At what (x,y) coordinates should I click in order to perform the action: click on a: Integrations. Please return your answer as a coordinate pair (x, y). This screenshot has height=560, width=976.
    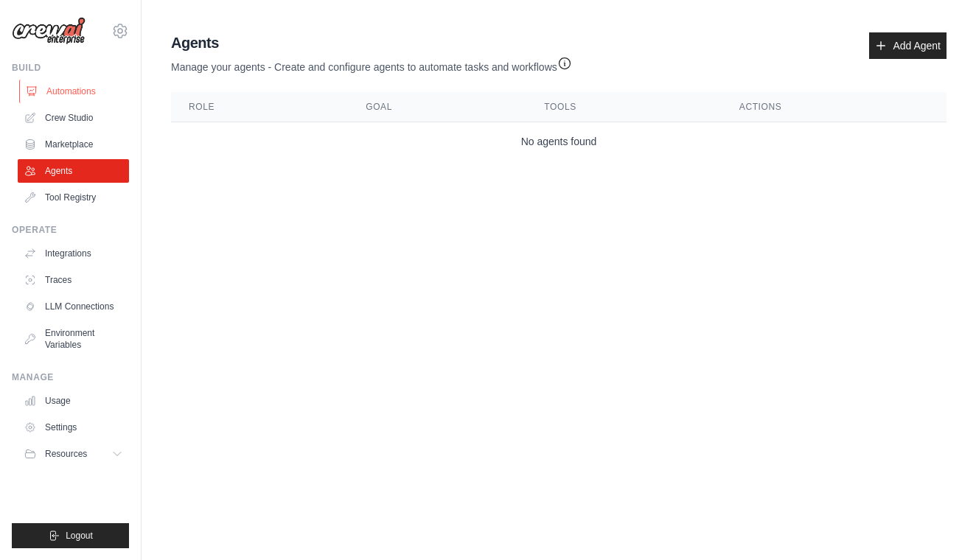
    Looking at the image, I should click on (73, 253).